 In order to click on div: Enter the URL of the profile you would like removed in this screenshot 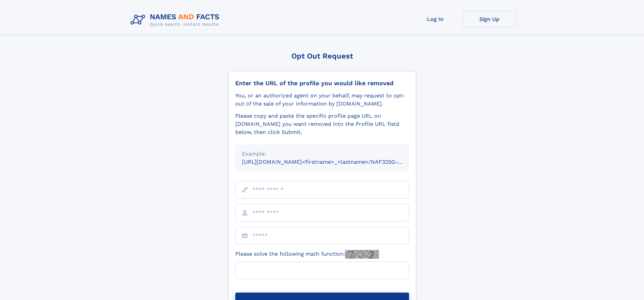, I will do `click(322, 83)`.